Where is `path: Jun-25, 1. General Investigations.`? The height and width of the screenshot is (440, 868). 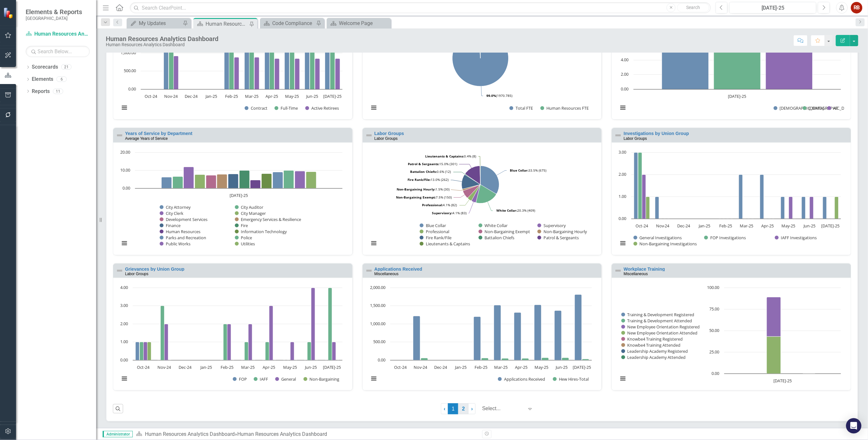
path: Jun-25, 1. General Investigations. is located at coordinates (804, 208).